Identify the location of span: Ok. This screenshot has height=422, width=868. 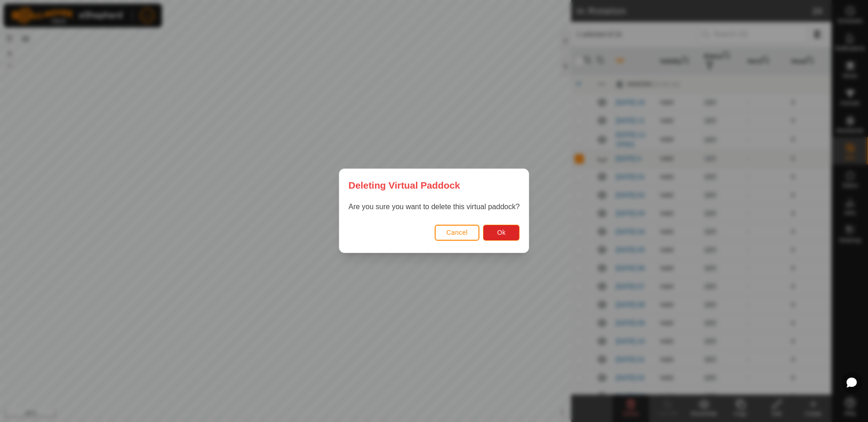
(501, 232).